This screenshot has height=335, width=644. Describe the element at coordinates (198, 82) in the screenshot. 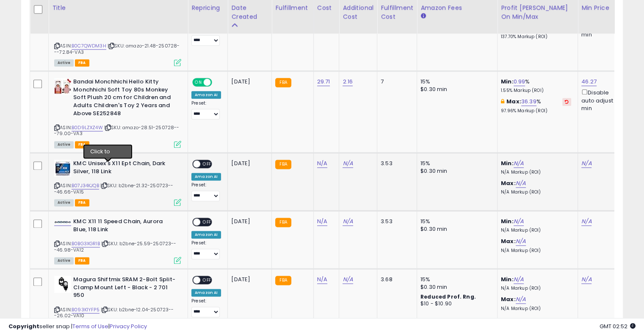

I see `span: ON` at that location.